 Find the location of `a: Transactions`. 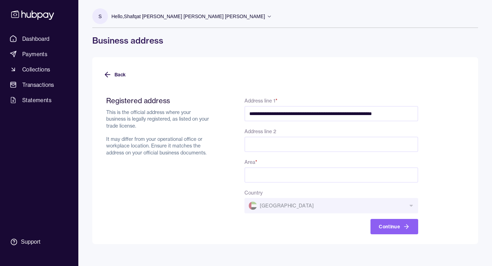

a: Transactions is located at coordinates (39, 85).